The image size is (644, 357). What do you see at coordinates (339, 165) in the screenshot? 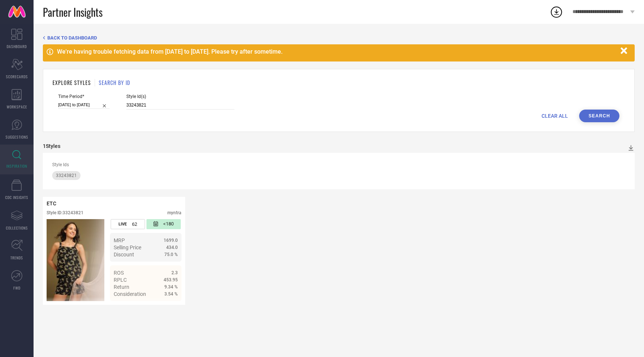
I see `div: Style Ids` at bounding box center [339, 165].